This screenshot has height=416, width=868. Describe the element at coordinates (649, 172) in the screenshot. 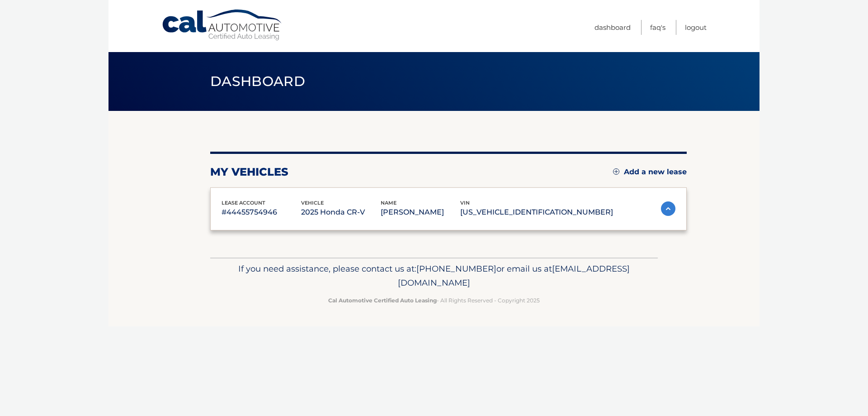

I see `a: Add a new lease` at that location.